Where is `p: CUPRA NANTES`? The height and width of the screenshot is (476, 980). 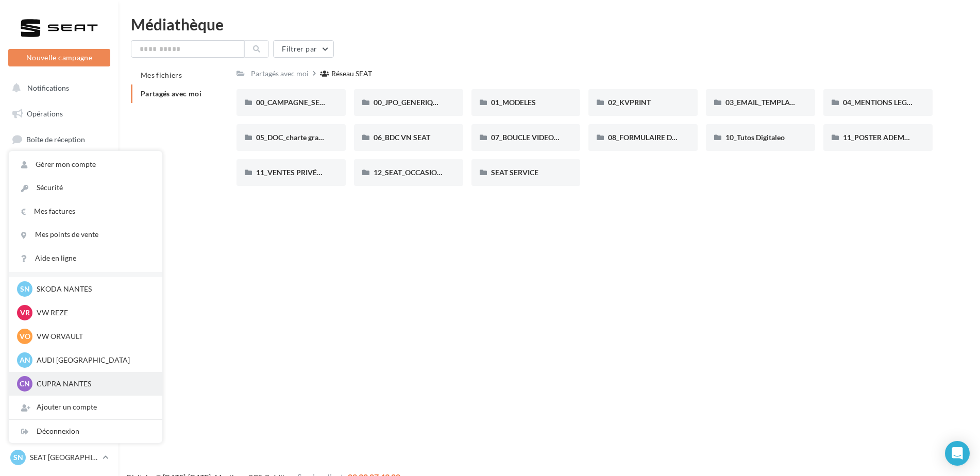 p: CUPRA NANTES is located at coordinates (93, 383).